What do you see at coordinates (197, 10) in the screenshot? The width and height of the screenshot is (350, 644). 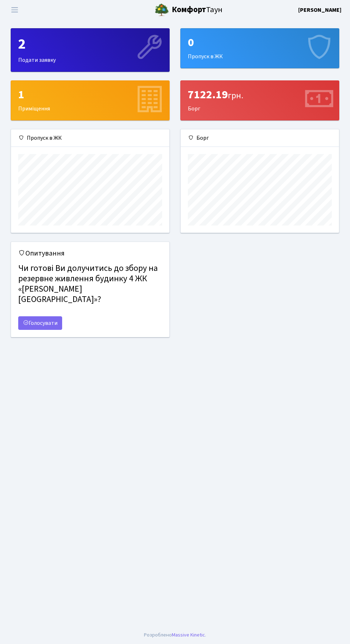 I see `span: Таун` at bounding box center [197, 10].